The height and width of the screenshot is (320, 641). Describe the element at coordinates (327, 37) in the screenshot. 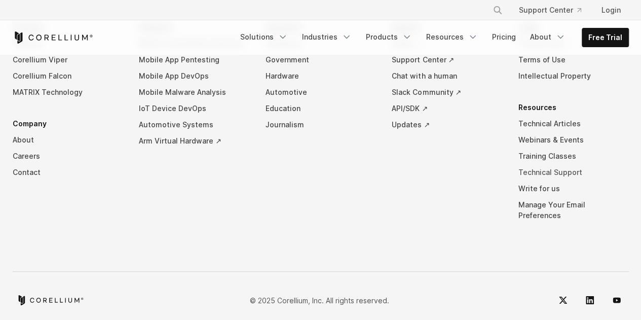

I see `a: Industries` at that location.